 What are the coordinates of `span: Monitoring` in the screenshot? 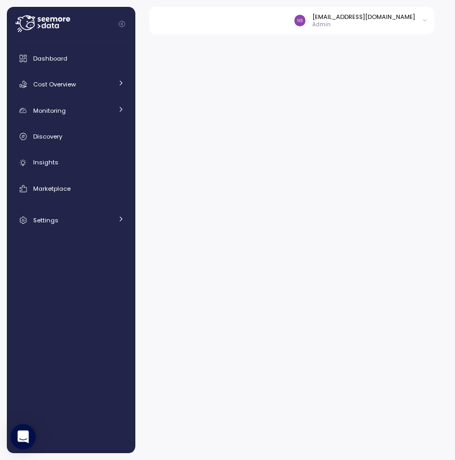 It's located at (49, 111).